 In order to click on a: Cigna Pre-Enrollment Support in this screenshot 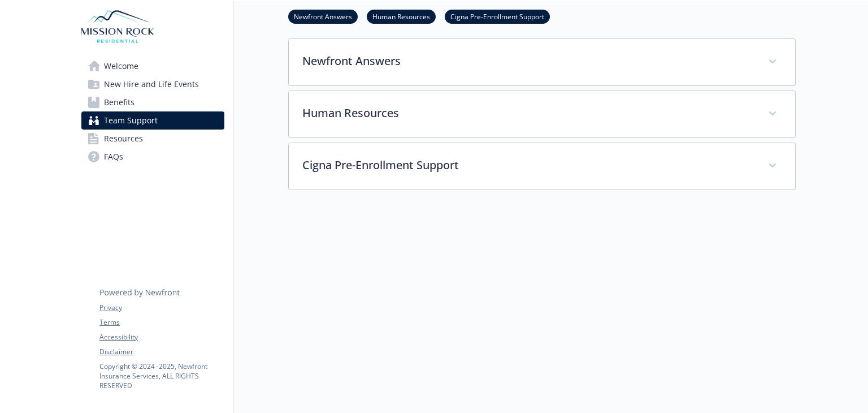, I will do `click(497, 16)`.